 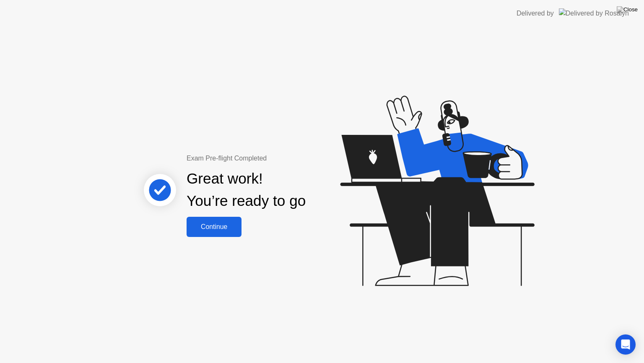 What do you see at coordinates (214, 227) in the screenshot?
I see `div: Continue` at bounding box center [214, 227].